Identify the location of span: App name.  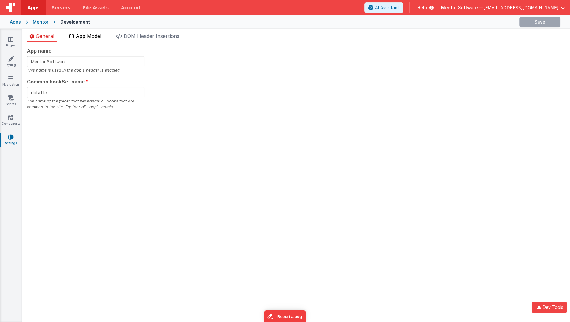
(39, 51).